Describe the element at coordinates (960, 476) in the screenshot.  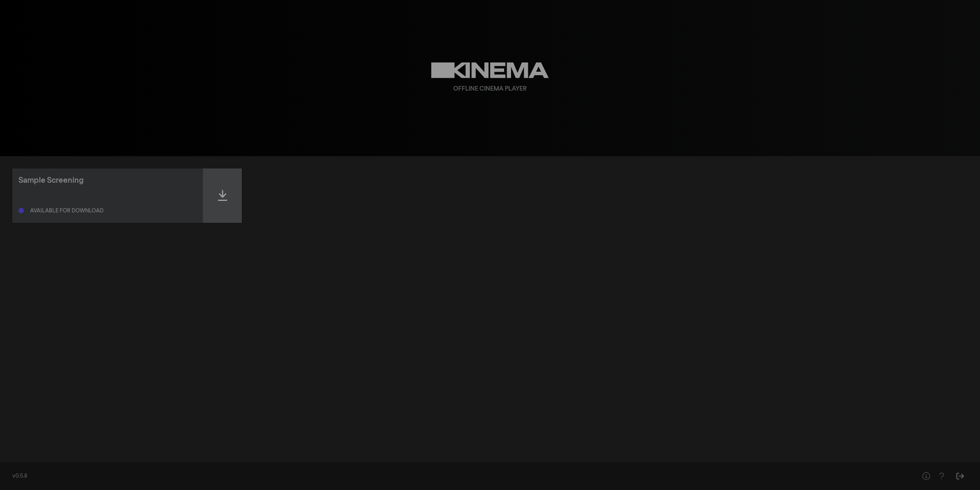
I see `button: Sign Out` at that location.